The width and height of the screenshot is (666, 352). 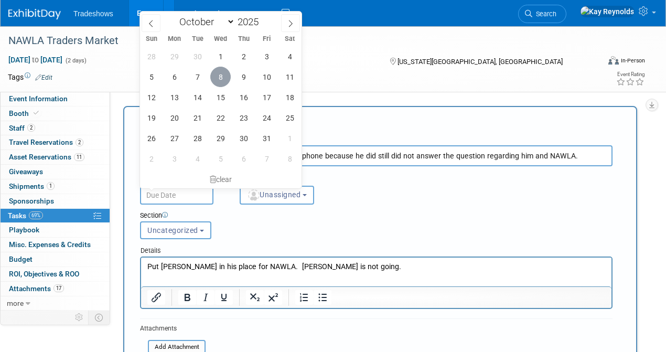 I want to click on input: Name of task or a short description, so click(x=376, y=156).